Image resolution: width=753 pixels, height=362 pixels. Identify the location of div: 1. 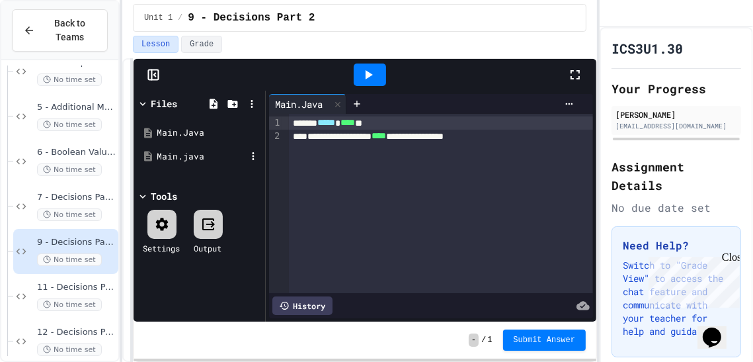
(276, 123).